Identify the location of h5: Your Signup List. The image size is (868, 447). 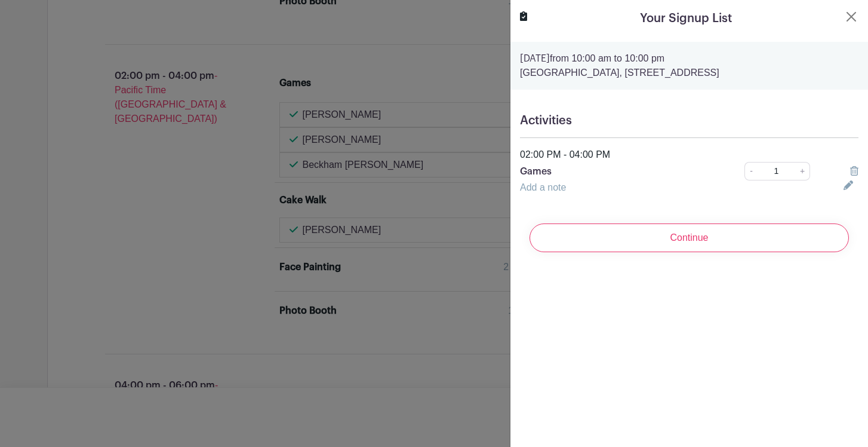
(686, 18).